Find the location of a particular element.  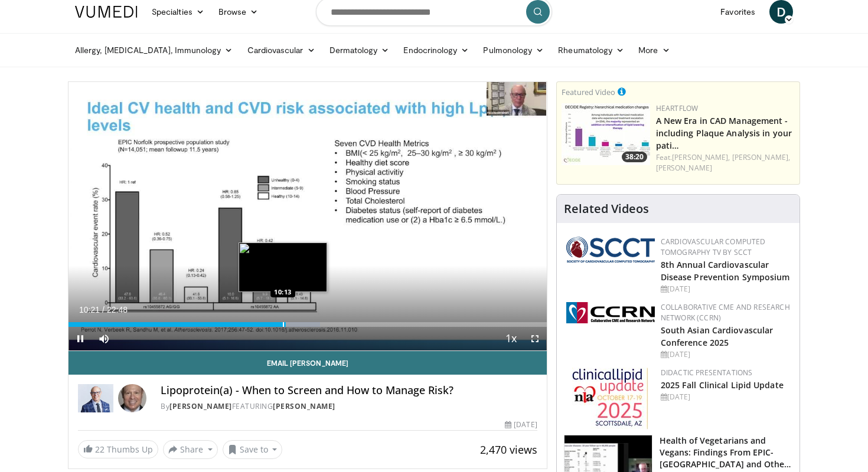

div: By FEATURING is located at coordinates (349, 406).